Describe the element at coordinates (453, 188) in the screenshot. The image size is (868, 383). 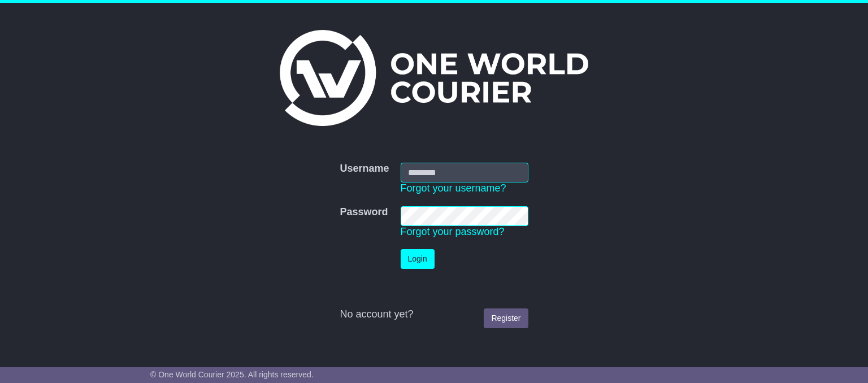
I see `a: Forgot your username?` at that location.